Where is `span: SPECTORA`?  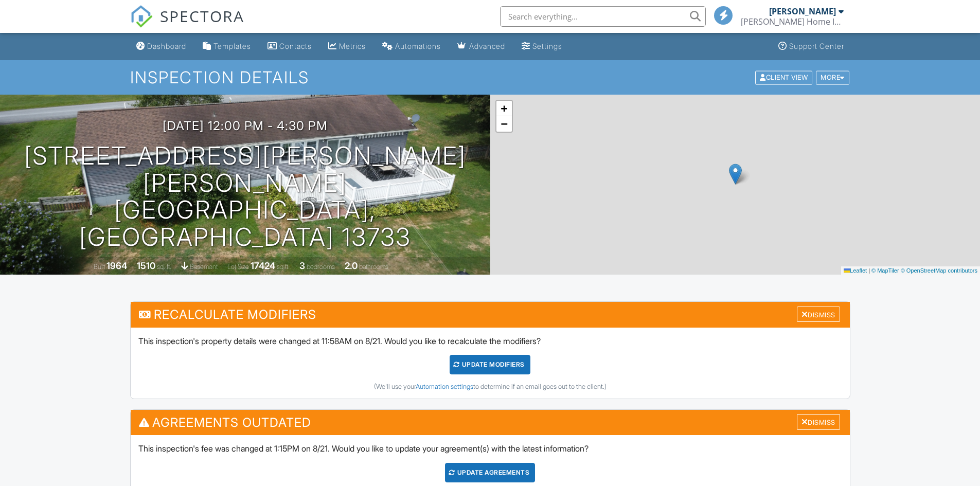 span: SPECTORA is located at coordinates (203, 16).